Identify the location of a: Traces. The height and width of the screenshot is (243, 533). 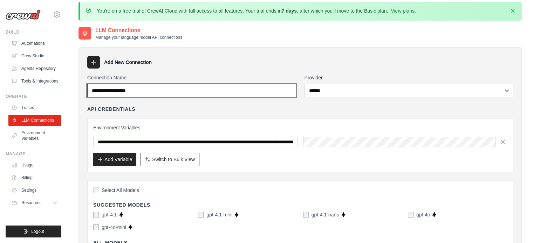
(35, 108).